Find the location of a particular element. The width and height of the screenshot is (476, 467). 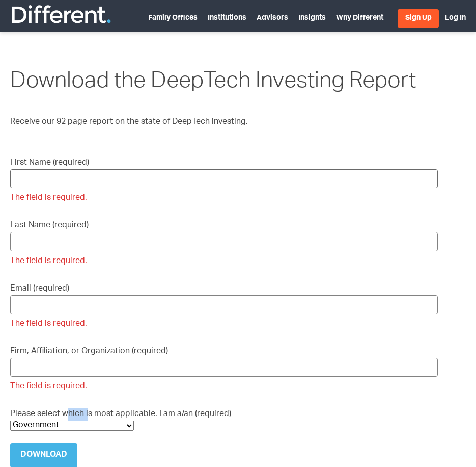

a: Advisors is located at coordinates (273, 18).